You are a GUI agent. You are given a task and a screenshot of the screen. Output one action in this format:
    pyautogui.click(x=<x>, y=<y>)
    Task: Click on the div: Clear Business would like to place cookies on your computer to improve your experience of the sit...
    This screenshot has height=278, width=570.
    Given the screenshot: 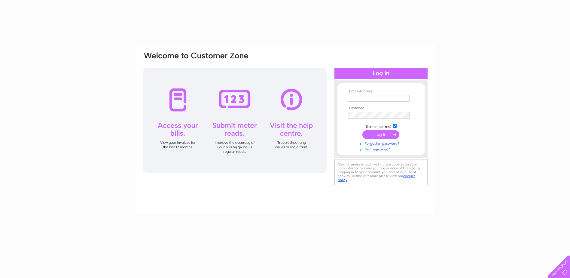 What is the action you would take?
    pyautogui.click(x=381, y=172)
    